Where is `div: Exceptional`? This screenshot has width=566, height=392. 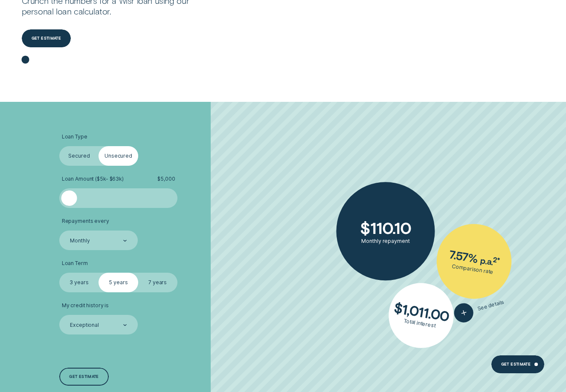
div: Exceptional is located at coordinates (84, 325).